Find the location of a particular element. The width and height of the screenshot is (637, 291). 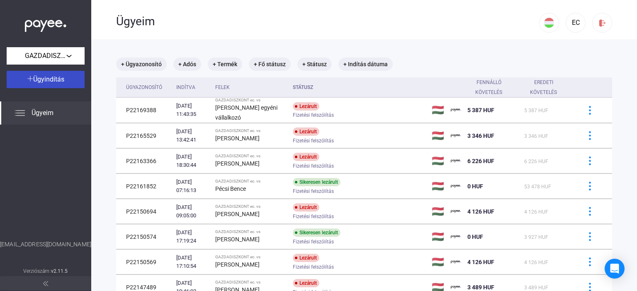

button: GAZDADISZKONT ec. is located at coordinates (46, 56).